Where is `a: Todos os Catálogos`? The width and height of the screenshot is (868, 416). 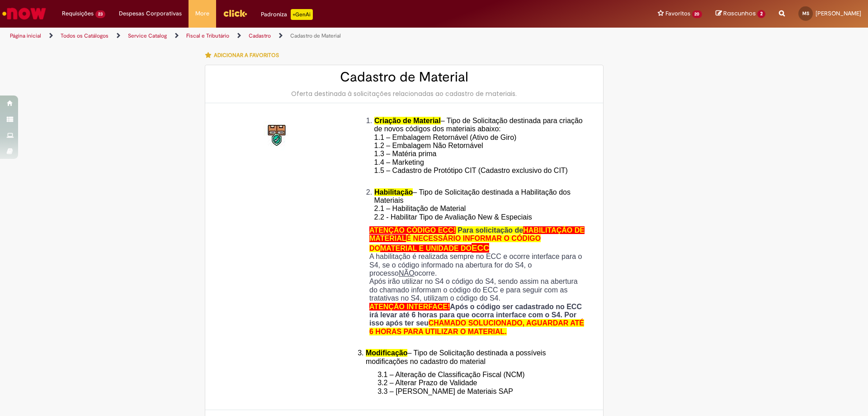 a: Todos os Catálogos is located at coordinates (84, 36).